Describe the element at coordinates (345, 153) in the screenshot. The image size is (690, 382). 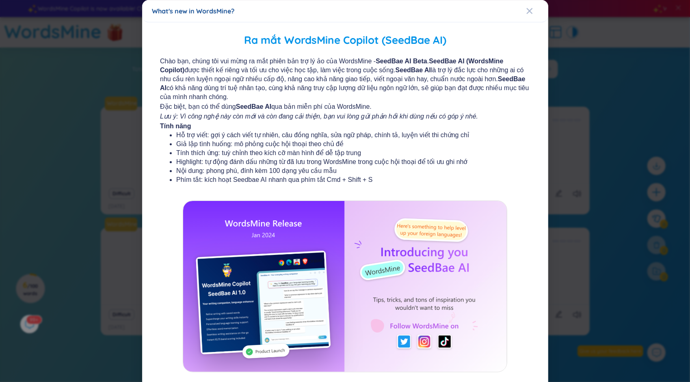
I see `li: Tính thích ứng: tuỳ chỉnh theo kích cỡ màn hình để dễ tập trung` at that location.